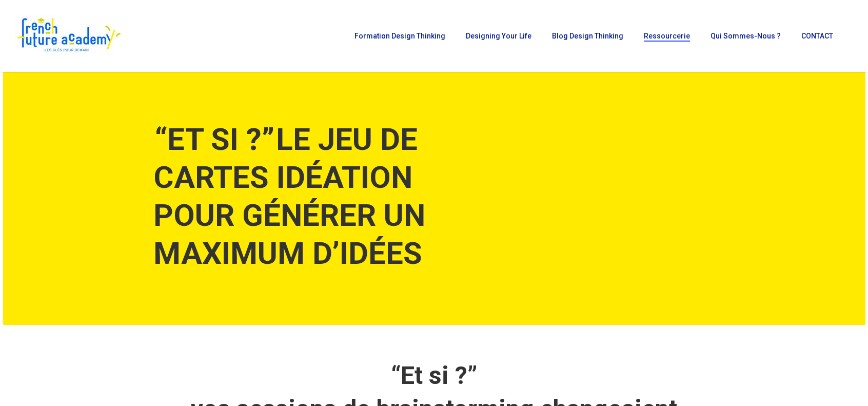 The image size is (868, 406). Describe the element at coordinates (817, 36) in the screenshot. I see `span: CONTACT` at that location.